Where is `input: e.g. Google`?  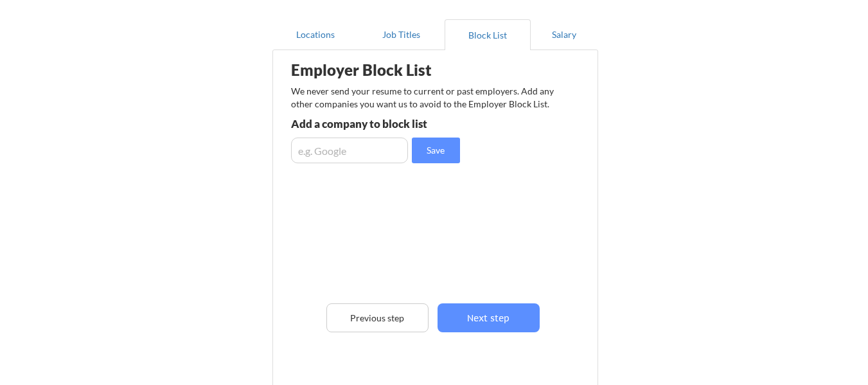
input: e.g. Google is located at coordinates (350, 151).